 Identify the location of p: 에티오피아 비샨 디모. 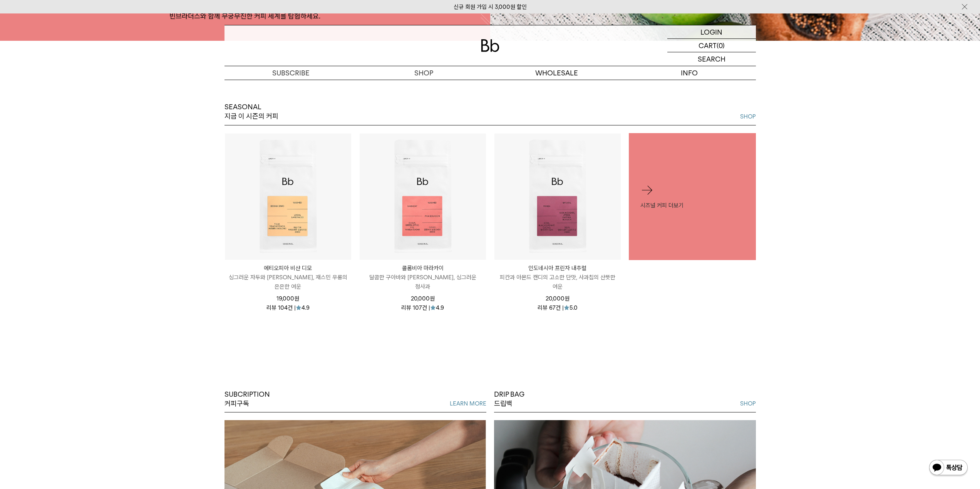
(288, 268).